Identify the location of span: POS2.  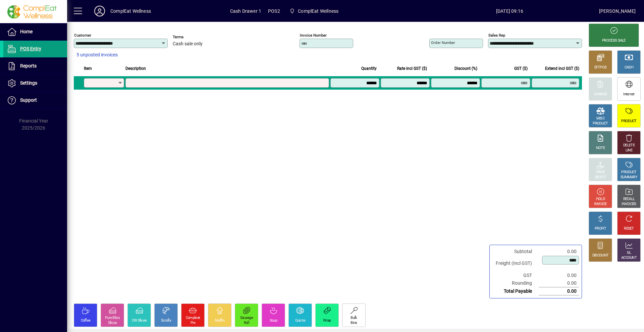
(274, 11).